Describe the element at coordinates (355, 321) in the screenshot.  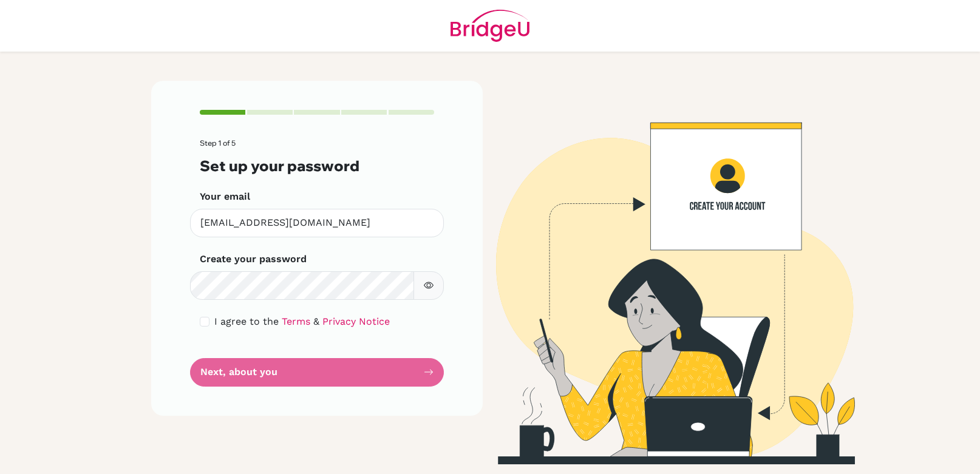
I see `a: Privacy Notice` at that location.